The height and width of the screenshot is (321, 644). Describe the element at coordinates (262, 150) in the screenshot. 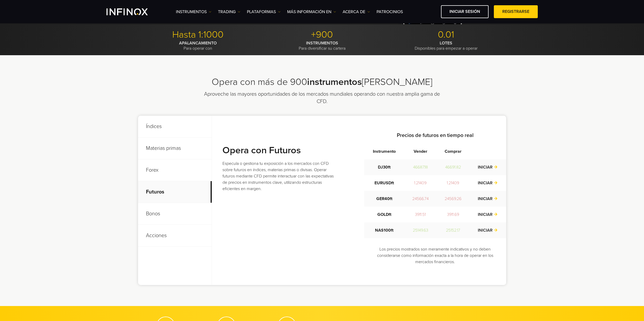

I see `strong: Opera con Futuros` at that location.